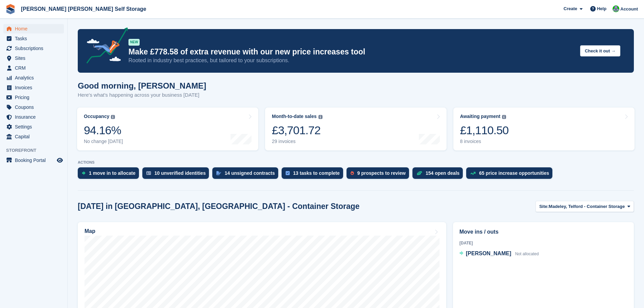 This screenshot has width=644, height=308. Describe the element at coordinates (35, 160) in the screenshot. I see `span: Booking Portal` at that location.